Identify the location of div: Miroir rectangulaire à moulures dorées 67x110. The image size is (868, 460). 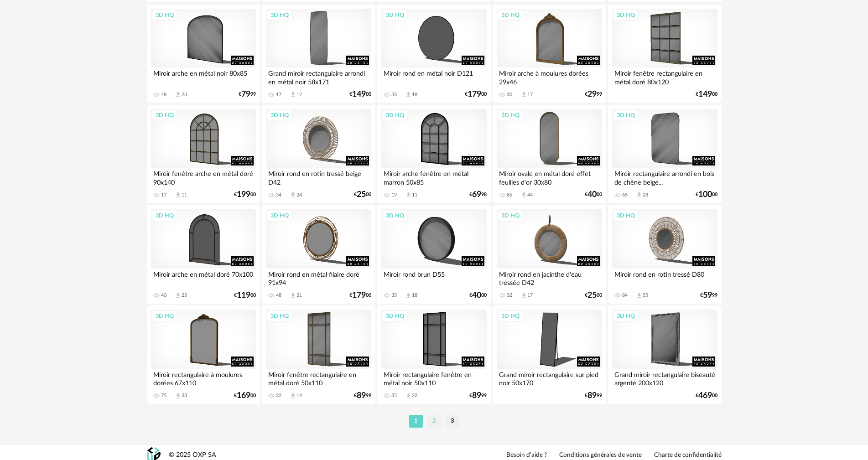
(204, 378).